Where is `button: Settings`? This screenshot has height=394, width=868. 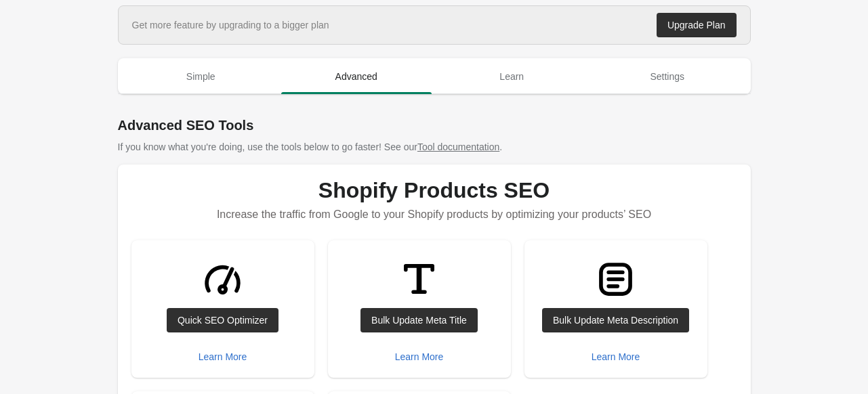 button: Settings is located at coordinates (668, 77).